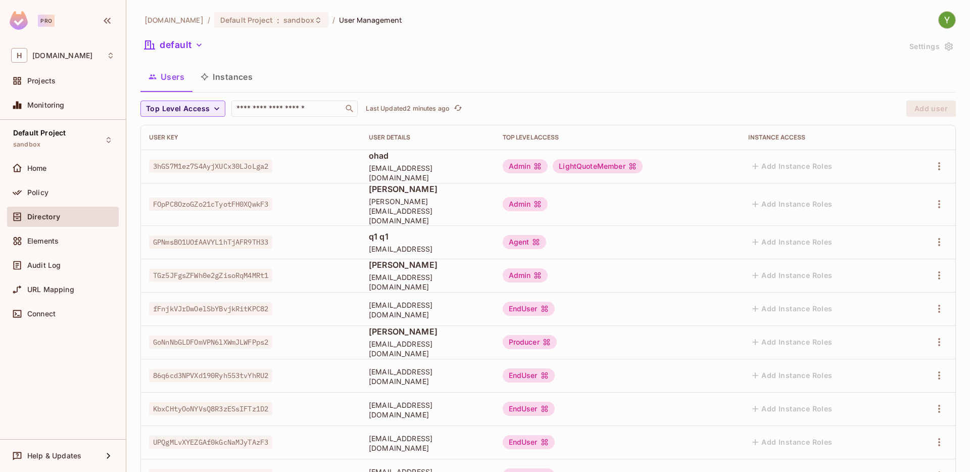  What do you see at coordinates (211, 275) in the screenshot?
I see `span: TGz5JFgsZFWh0e2gZisoRqM4MRt1` at bounding box center [211, 275].